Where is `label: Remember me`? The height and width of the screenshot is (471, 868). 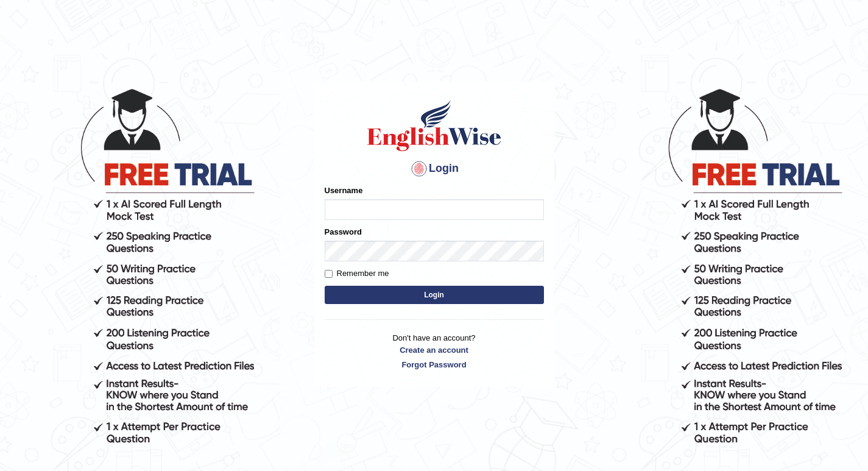
label: Remember me is located at coordinates (357, 274).